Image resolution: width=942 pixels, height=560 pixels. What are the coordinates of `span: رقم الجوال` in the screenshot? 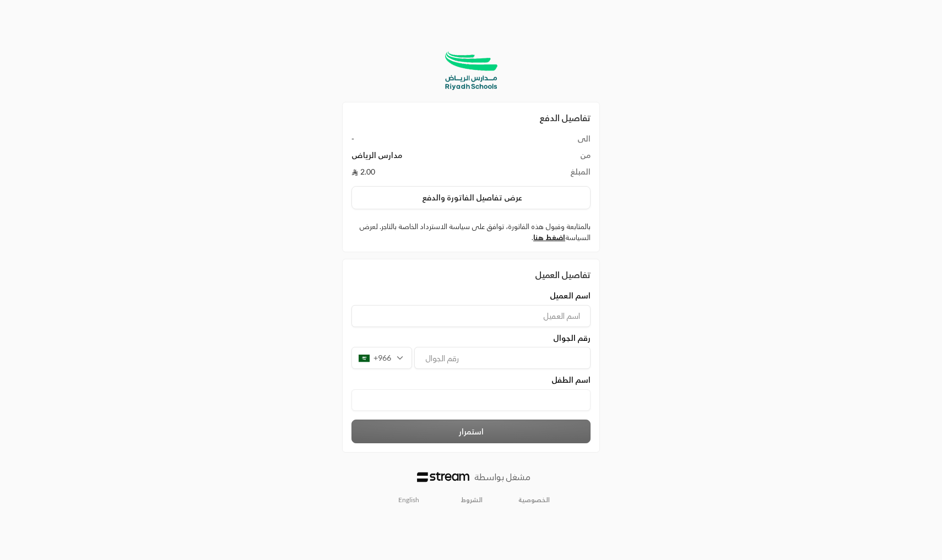 It's located at (572, 338).